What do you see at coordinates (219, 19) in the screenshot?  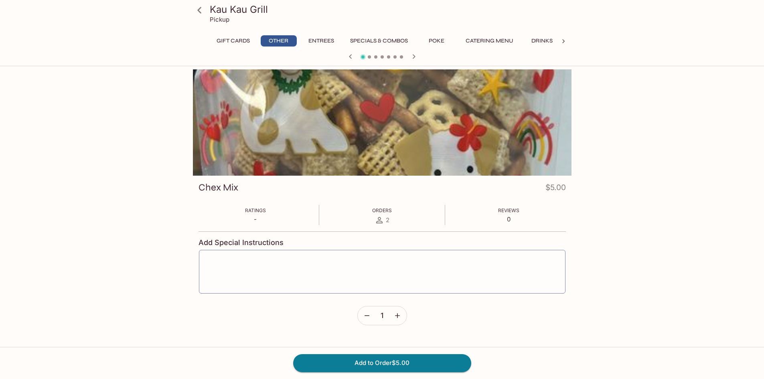 I see `p: Pickup` at bounding box center [219, 19].